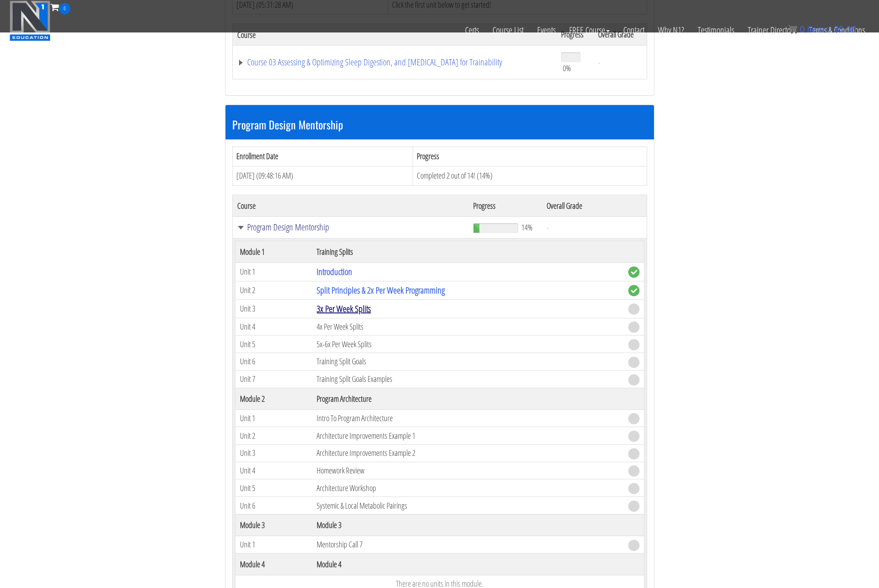  Describe the element at coordinates (60, 7) in the screenshot. I see `a: 0` at that location.